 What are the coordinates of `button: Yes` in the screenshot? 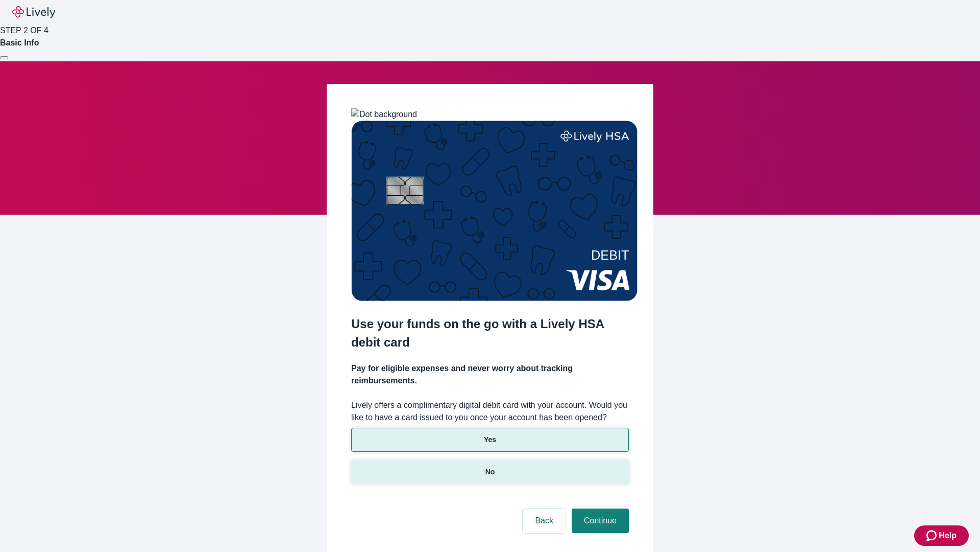 It's located at (490, 439).